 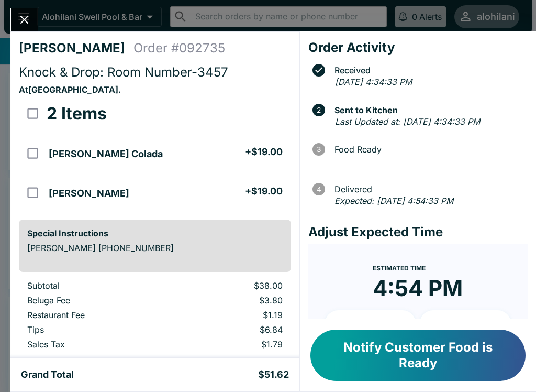 What do you see at coordinates (95, 330) in the screenshot?
I see `p: Tips` at bounding box center [95, 330].